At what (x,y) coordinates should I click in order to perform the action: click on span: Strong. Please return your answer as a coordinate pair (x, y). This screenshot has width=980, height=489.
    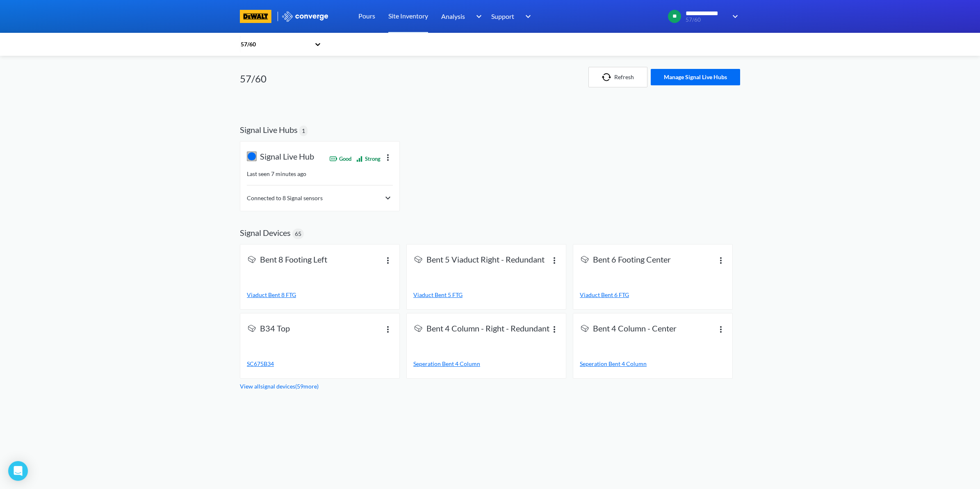
    Looking at the image, I should click on (373, 158).